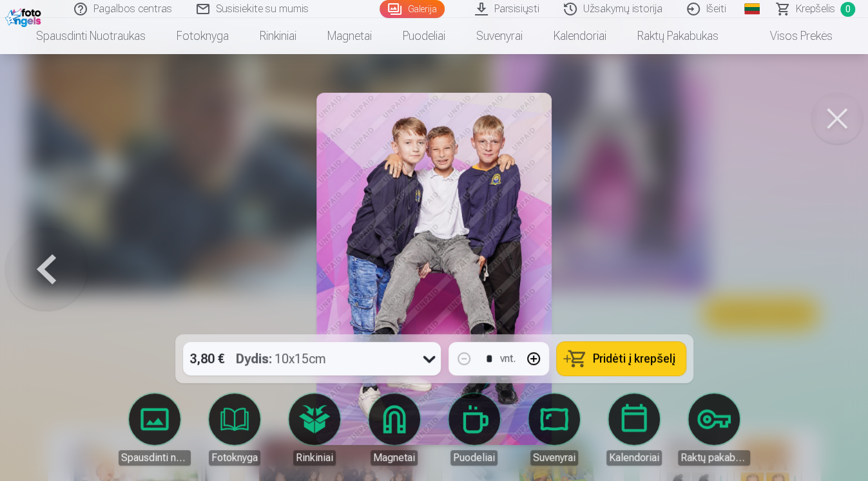 The image size is (868, 481). I want to click on a: Kalendoriai, so click(580, 36).